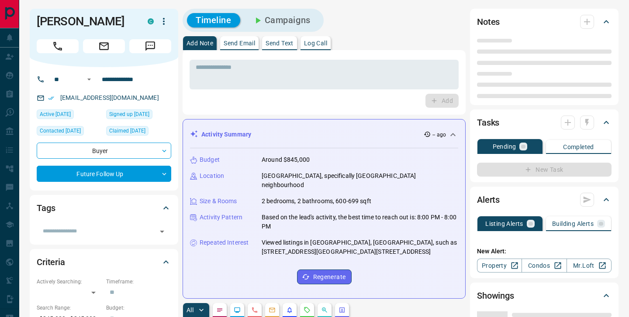  Describe the element at coordinates (307, 310) in the screenshot. I see `svg: Requests` at that location.